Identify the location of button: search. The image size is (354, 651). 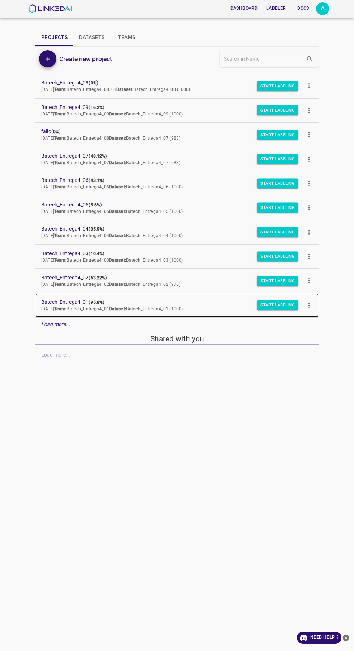
(309, 59).